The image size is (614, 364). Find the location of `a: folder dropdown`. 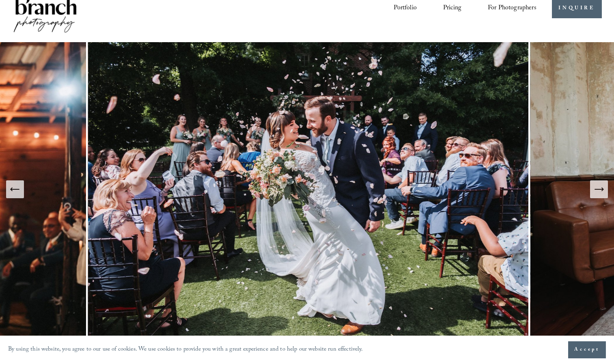

a: folder dropdown is located at coordinates (512, 8).